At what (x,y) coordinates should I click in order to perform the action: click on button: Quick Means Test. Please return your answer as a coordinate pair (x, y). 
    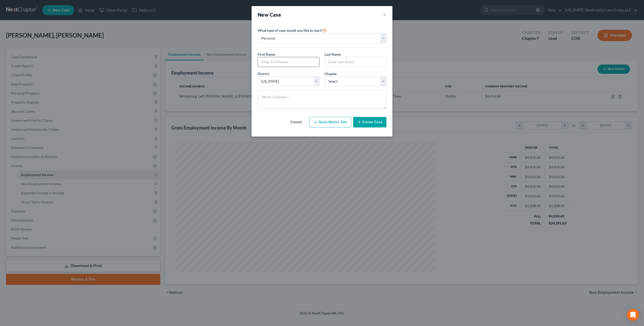
    Looking at the image, I should click on (330, 122).